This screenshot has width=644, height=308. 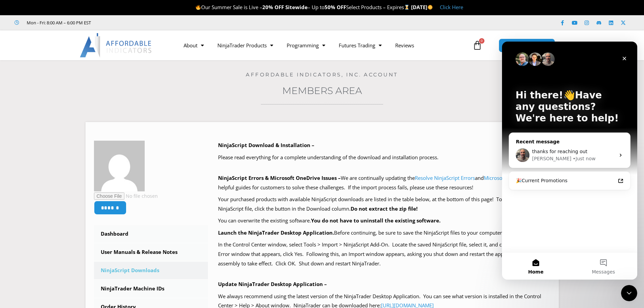 What do you see at coordinates (384, 233) in the screenshot?
I see `p: Before continuing, be sure to save the NinjaScript files to your computer.` at bounding box center [384, 233].